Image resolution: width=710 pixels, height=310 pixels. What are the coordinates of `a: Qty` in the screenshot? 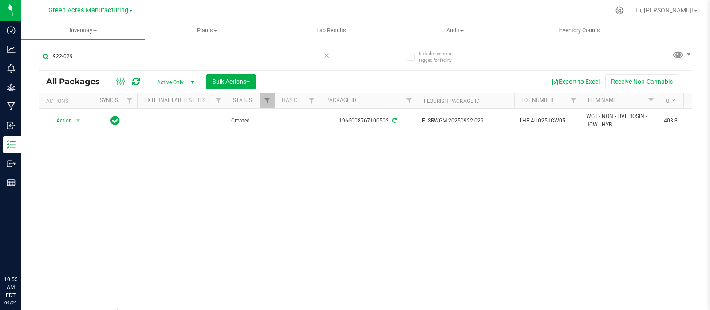 It's located at (671, 101).